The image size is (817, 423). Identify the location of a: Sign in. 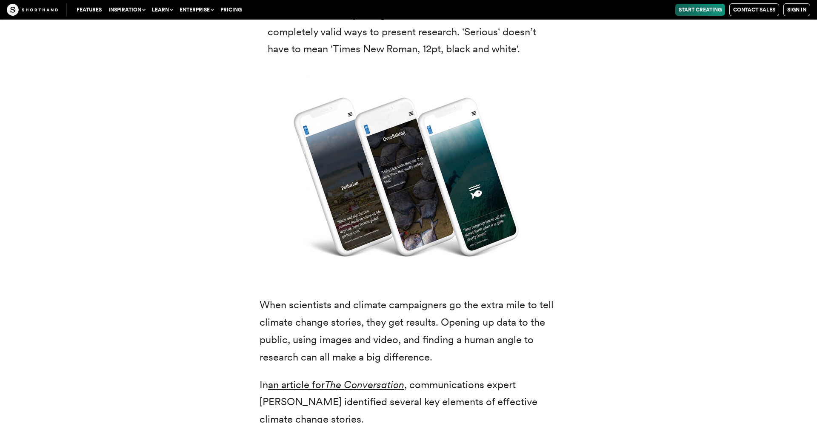
(797, 10).